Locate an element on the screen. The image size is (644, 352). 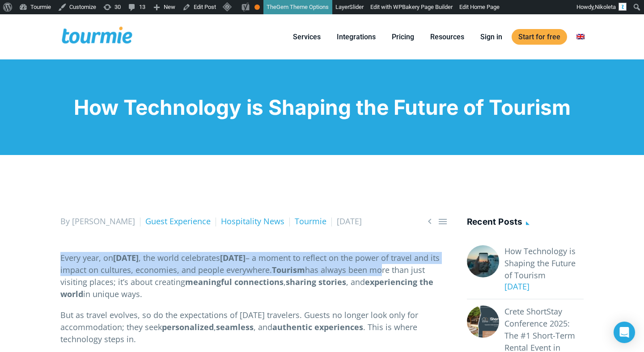
span: Nikoleta is located at coordinates (605, 7).